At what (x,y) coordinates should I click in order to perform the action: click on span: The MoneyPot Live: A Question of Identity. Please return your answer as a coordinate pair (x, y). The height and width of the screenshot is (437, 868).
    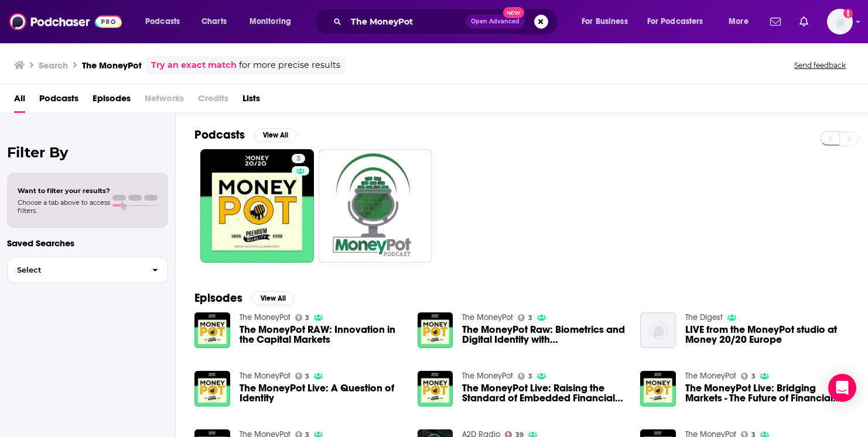
    Looking at the image, I should click on (321, 393).